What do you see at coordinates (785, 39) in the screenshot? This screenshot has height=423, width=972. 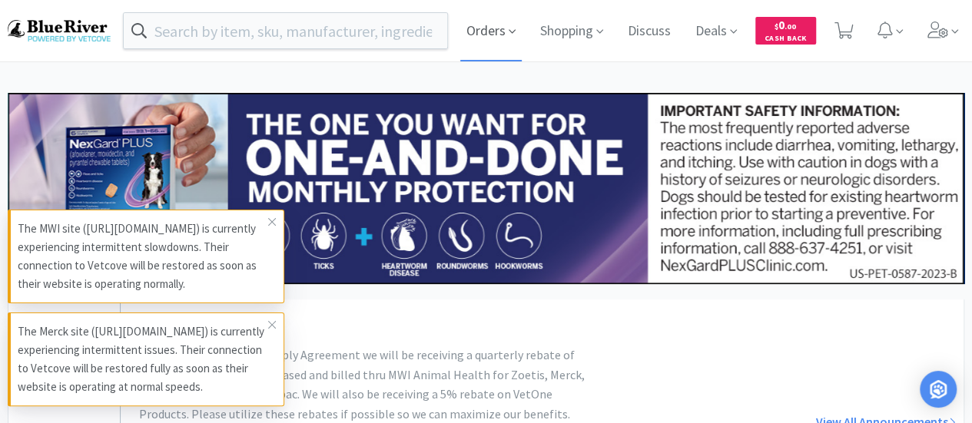 I see `span: Cash Back` at bounding box center [785, 39].